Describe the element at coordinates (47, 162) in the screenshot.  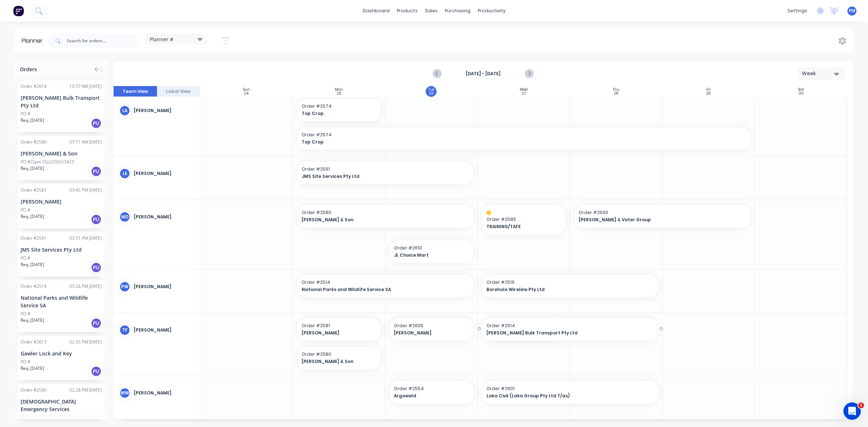
I see `div: PO #Claim CGU256553423` at that location.